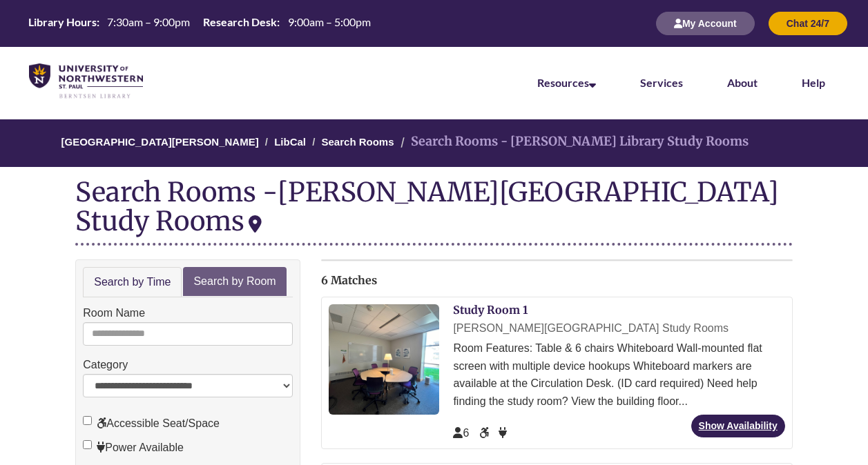 Image resolution: width=868 pixels, height=465 pixels. What do you see at coordinates (199, 23) in the screenshot?
I see `a: Hours Today` at bounding box center [199, 23].